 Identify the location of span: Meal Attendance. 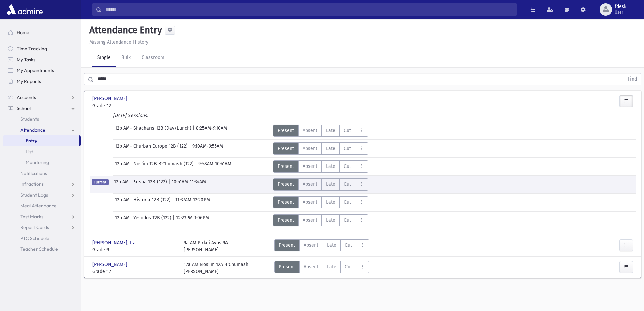
(39, 206).